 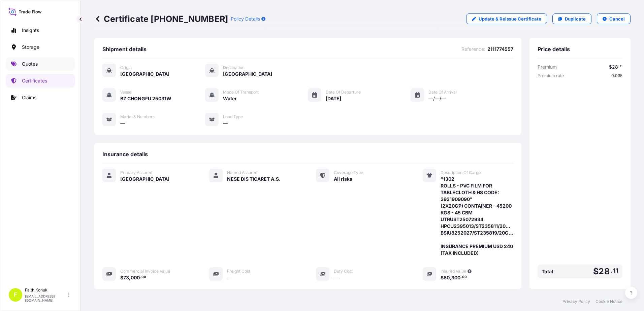 What do you see at coordinates (548, 272) in the screenshot?
I see `span: Total` at bounding box center [548, 272].